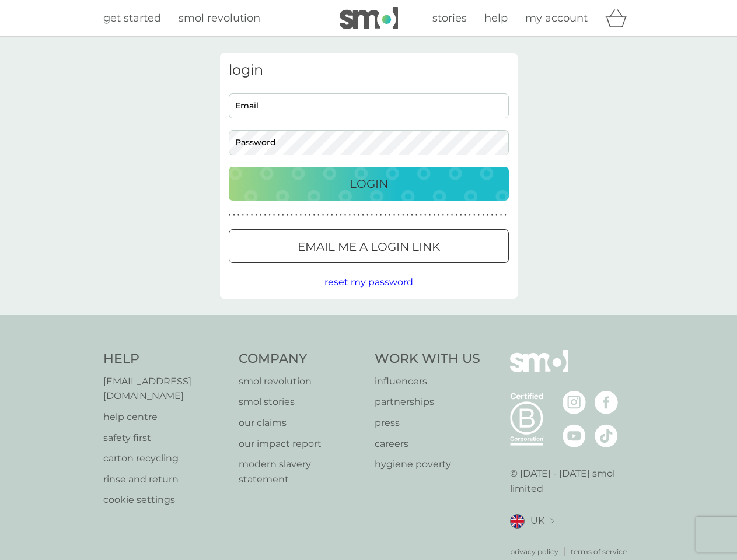 This screenshot has height=560, width=737. What do you see at coordinates (301, 472) in the screenshot?
I see `p: modern slavery statement` at bounding box center [301, 472].